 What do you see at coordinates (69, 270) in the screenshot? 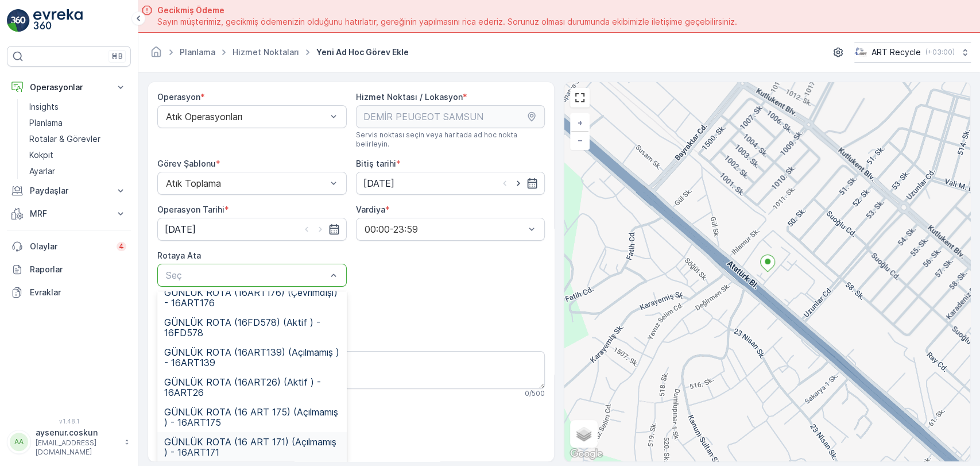
I see `a: Raporlar` at bounding box center [69, 270].